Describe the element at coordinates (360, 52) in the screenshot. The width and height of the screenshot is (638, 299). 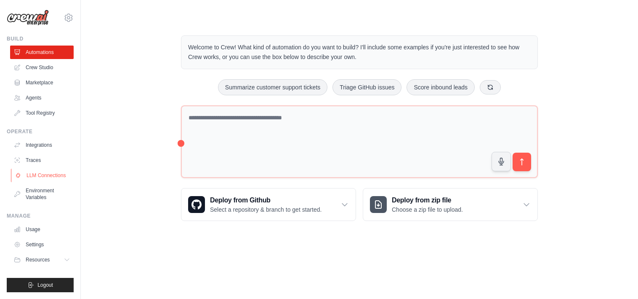
I see `p: Welcome to Crew! What kind of automation do you want to build? I'll include some examples if you'...` at that location.